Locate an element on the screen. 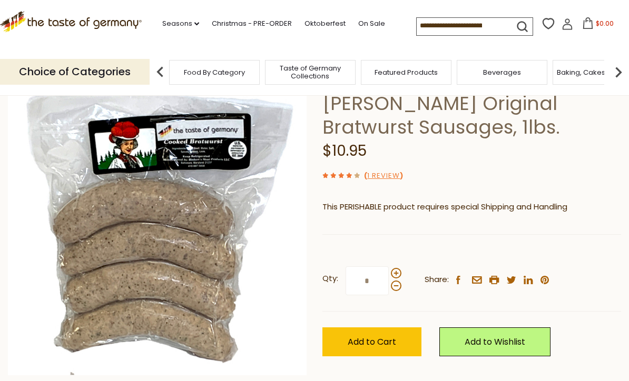 The width and height of the screenshot is (629, 381). img: previous arrow is located at coordinates (160, 72).